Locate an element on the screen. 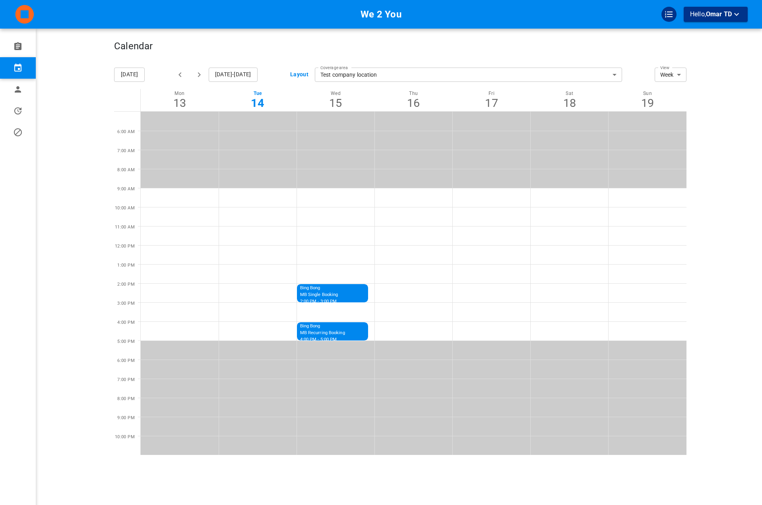 Image resolution: width=762 pixels, height=505 pixels. span: 7:00 PM is located at coordinates (126, 380).